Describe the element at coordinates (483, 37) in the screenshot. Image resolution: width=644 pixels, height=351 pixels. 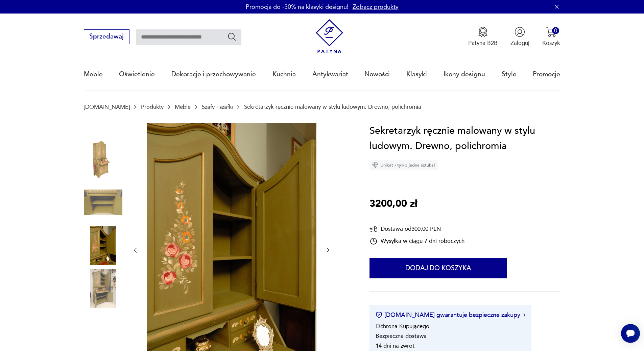
I see `a: Ikona medaluPatyna B2B` at that location.